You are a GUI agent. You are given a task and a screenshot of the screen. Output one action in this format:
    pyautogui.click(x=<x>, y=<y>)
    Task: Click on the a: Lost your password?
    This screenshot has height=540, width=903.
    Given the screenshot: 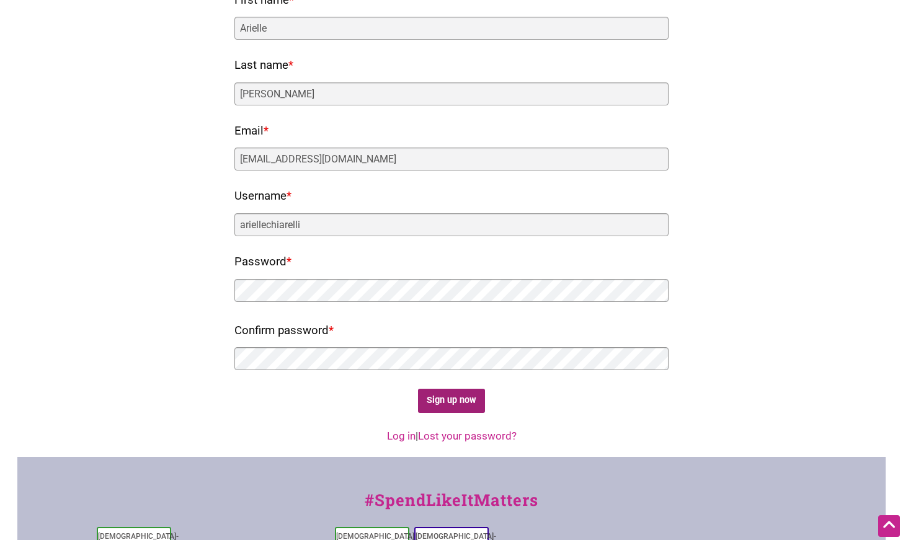 What is the action you would take?
    pyautogui.click(x=467, y=436)
    